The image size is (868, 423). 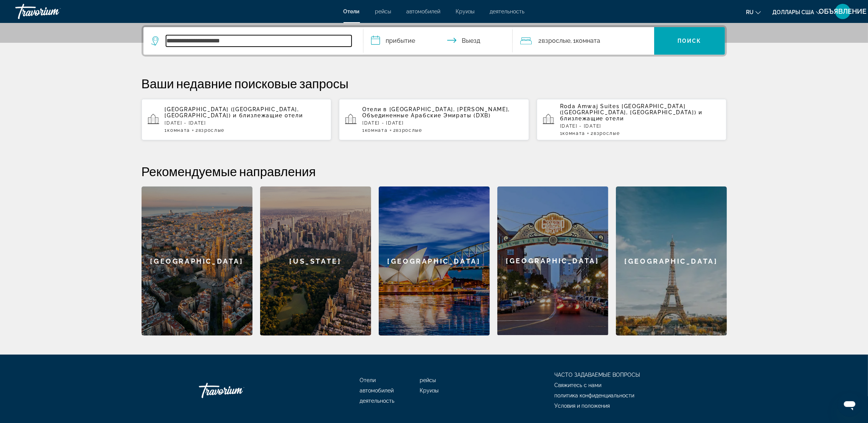 I want to click on span: Доллары США, so click(x=793, y=12).